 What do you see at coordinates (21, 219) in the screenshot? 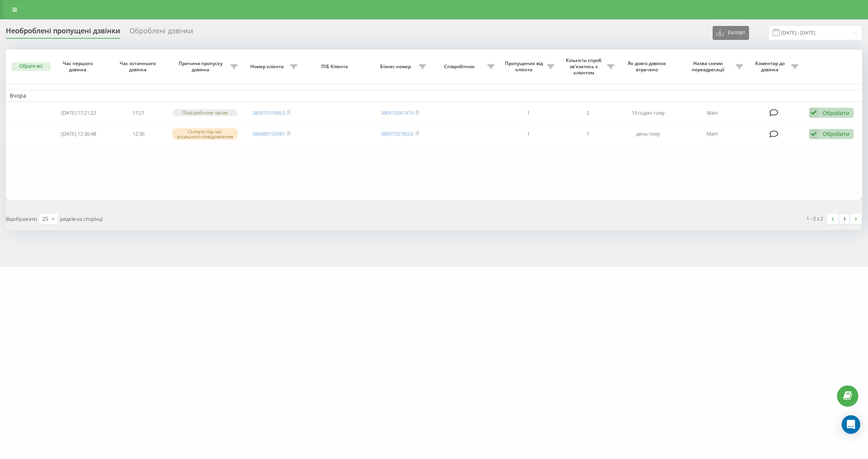
I see `span: Відображати` at bounding box center [21, 219].